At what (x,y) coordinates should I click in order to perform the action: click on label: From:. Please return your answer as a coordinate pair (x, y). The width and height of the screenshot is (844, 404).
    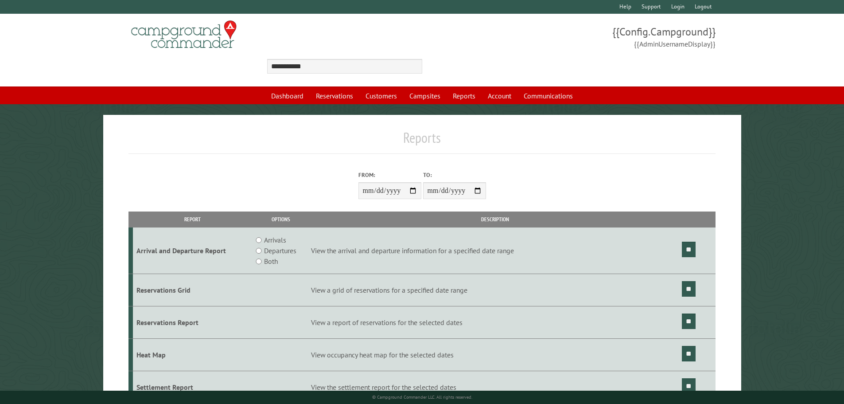
    Looking at the image, I should click on (390, 175).